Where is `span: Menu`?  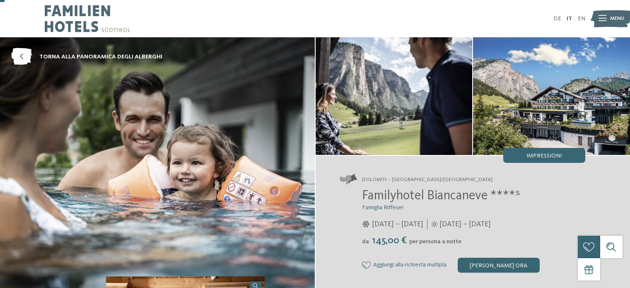 span: Menu is located at coordinates (618, 19).